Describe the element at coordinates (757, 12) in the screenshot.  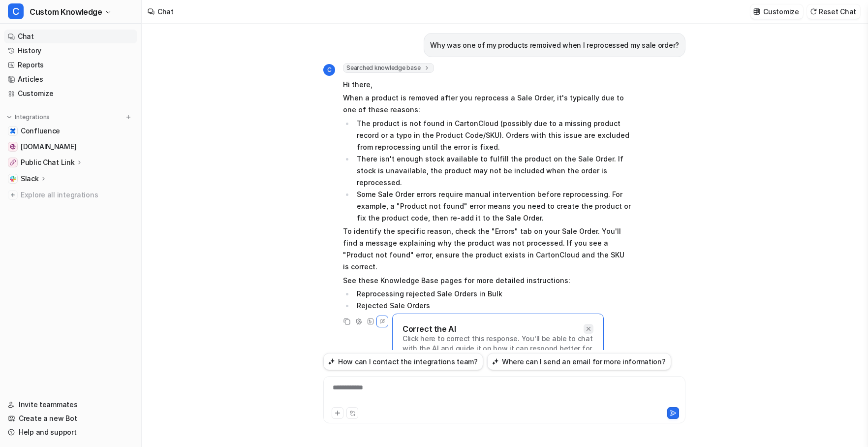
I see `img: customize` at that location.